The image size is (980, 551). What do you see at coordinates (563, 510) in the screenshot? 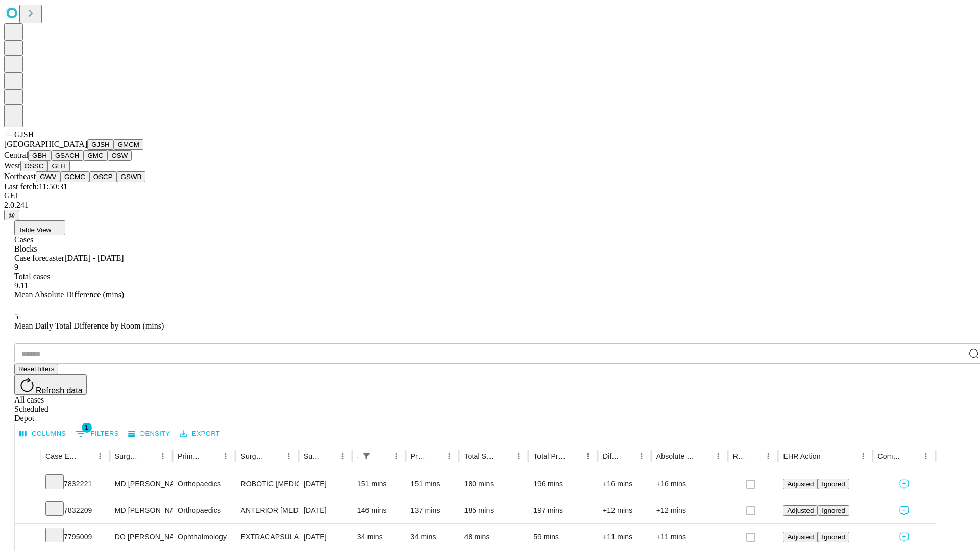
I see `div: 197 mins` at bounding box center [563, 510].